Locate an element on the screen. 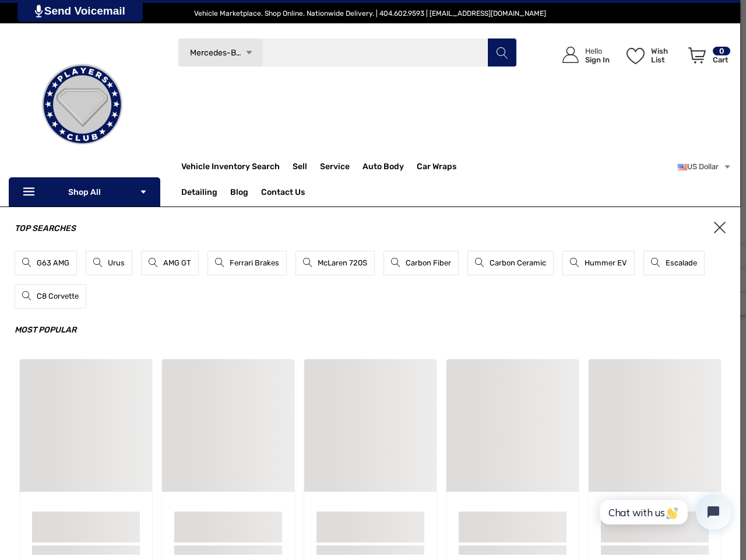 The image size is (746, 560). a: Blog is located at coordinates (239, 194).